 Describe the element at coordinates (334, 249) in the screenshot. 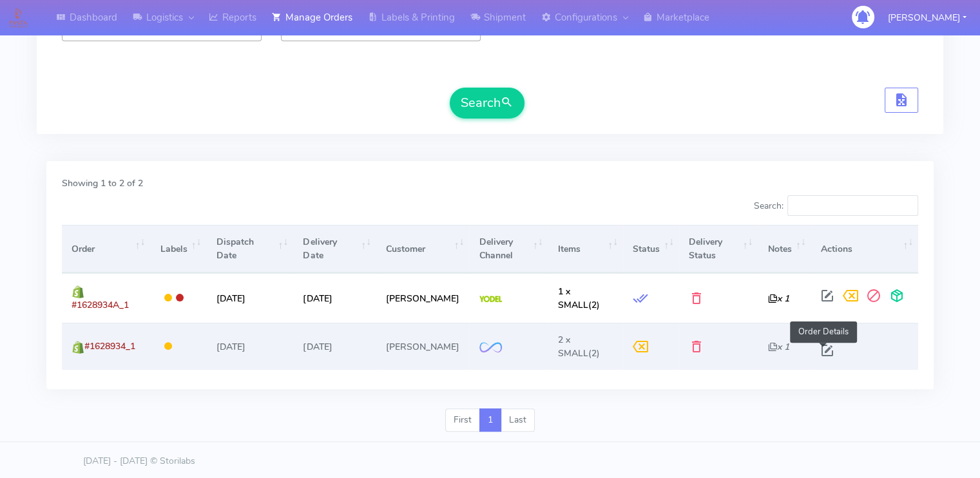

I see `th: Delivery Date: activate to sort column ascending` at that location.